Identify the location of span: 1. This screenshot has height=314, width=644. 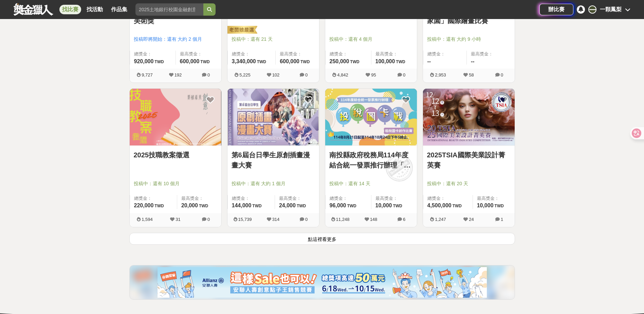
(502, 219).